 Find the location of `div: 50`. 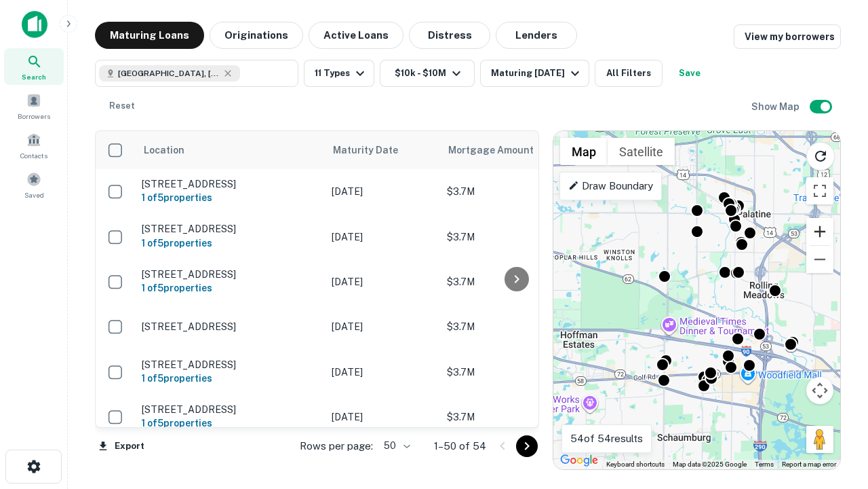

div: 50 is located at coordinates (395, 445).